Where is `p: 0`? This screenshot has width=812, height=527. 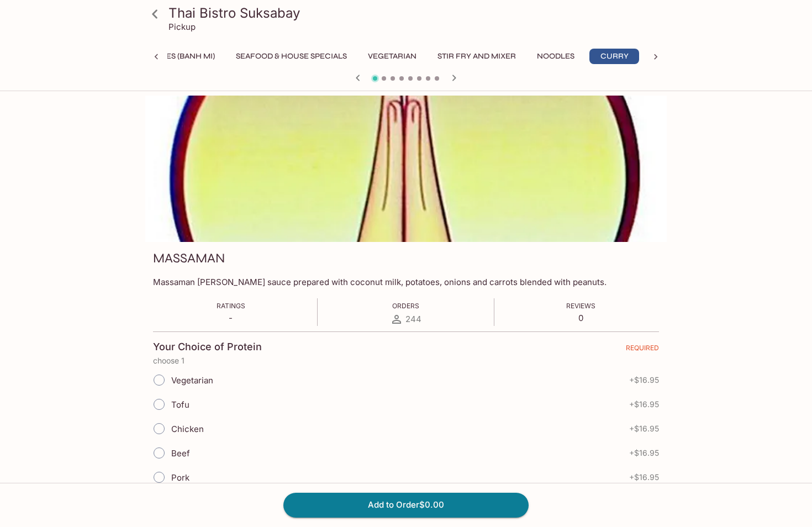 p: 0 is located at coordinates (581, 318).